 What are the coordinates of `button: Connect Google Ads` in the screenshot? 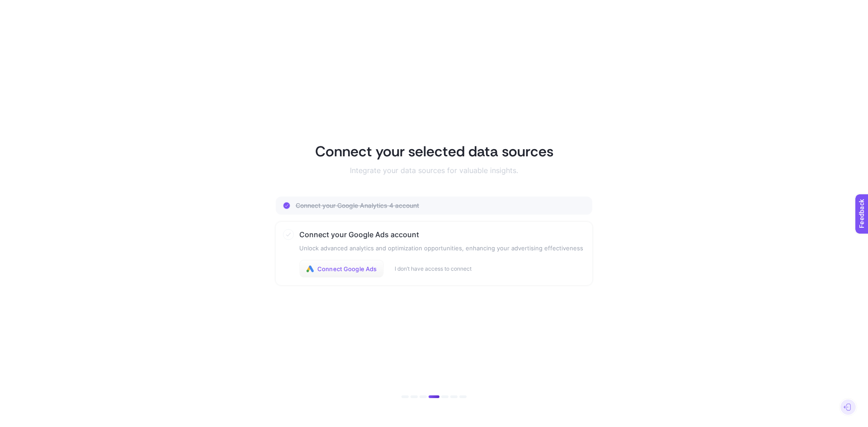 It's located at (341, 269).